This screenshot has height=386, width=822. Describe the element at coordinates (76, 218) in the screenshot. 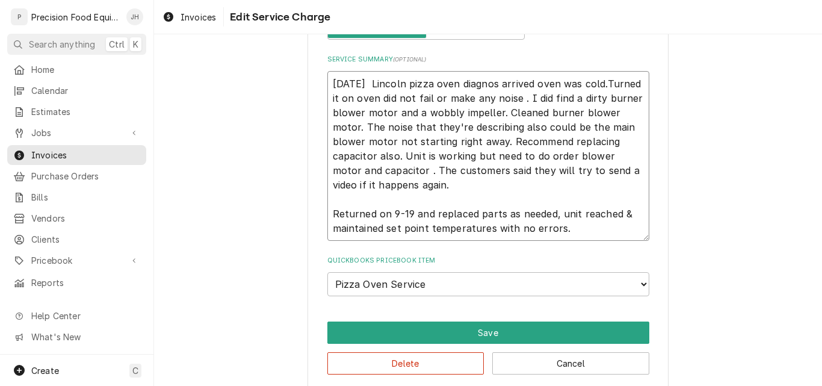

I see `a: Vendors` at that location.